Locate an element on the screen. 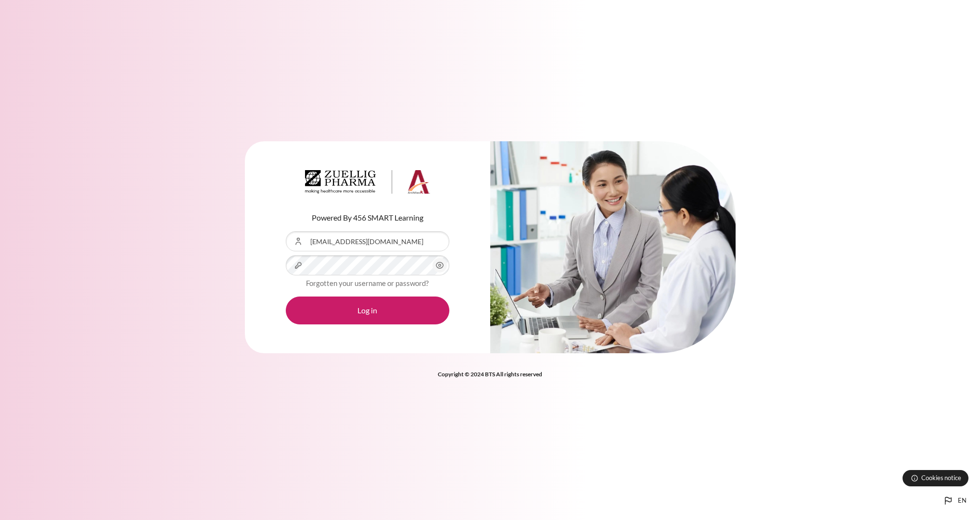 Image resolution: width=980 pixels, height=520 pixels. button: Cookies notice is located at coordinates (935, 478).